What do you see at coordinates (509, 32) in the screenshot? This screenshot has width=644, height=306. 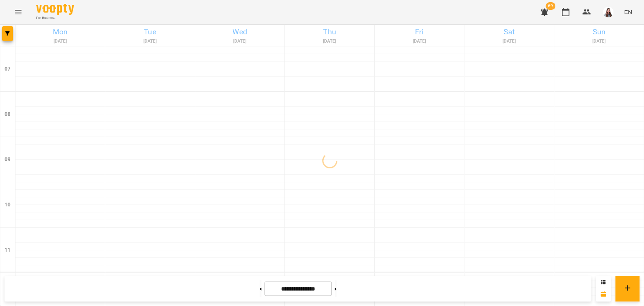 I see `h6: Sat` at bounding box center [509, 32].